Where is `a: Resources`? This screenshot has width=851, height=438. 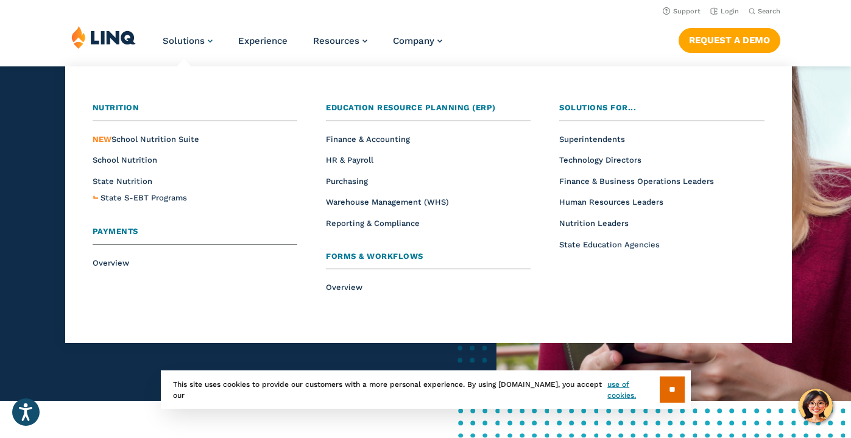
a: Resources is located at coordinates (340, 41).